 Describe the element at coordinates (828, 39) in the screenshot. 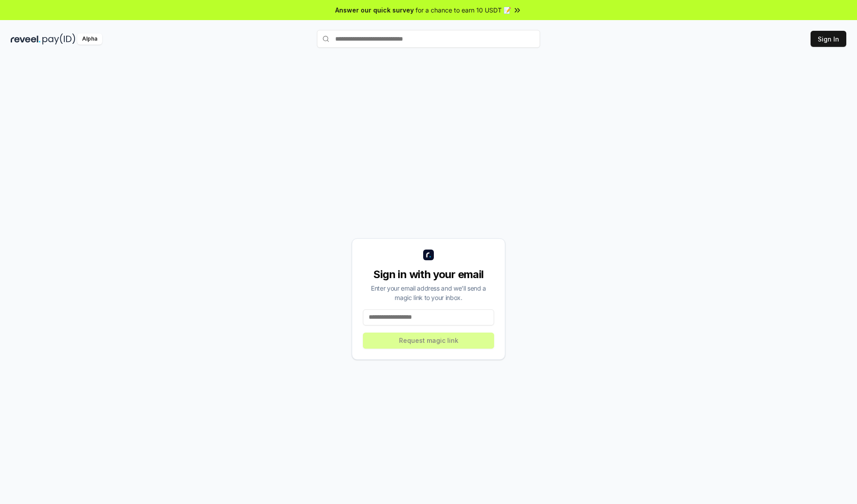

I see `button: Sign In` at that location.